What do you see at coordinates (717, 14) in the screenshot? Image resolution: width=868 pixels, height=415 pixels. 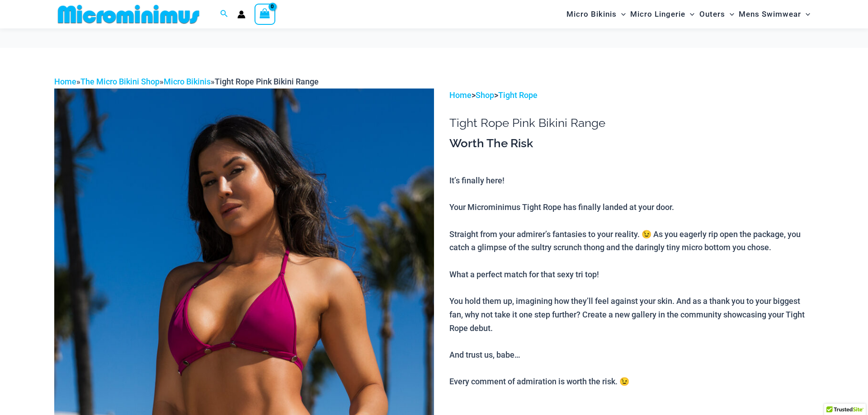 I see `a: OutersMenu ToggleMenu Toggle` at bounding box center [717, 14].